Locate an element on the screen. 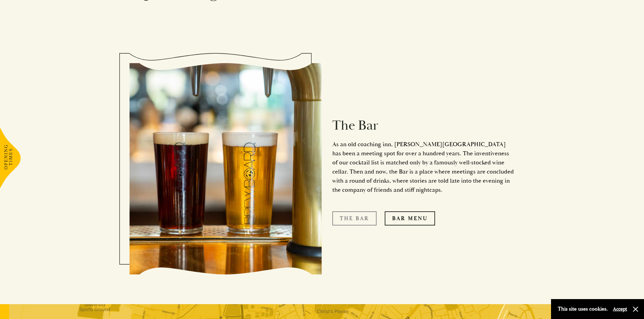 The height and width of the screenshot is (319, 644). p: This site uses cookies. is located at coordinates (583, 309).